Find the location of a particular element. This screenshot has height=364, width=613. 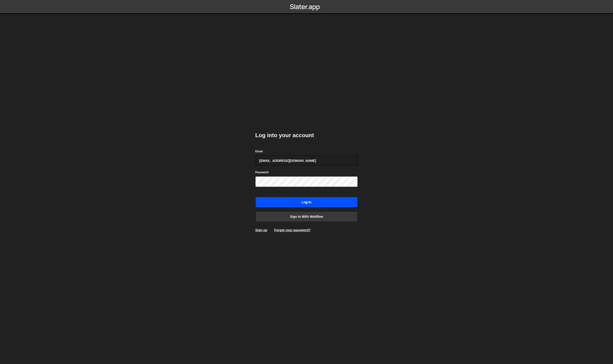

a: Sign in with Webflow is located at coordinates (306, 216).